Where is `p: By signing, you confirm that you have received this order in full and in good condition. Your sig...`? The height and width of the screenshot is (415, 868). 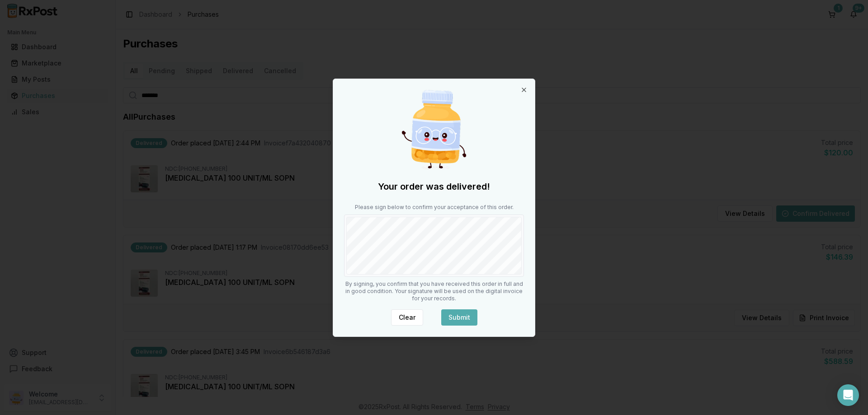
p: By signing, you confirm that you have received this order in full and in good condition. Your sig... is located at coordinates (434, 291).